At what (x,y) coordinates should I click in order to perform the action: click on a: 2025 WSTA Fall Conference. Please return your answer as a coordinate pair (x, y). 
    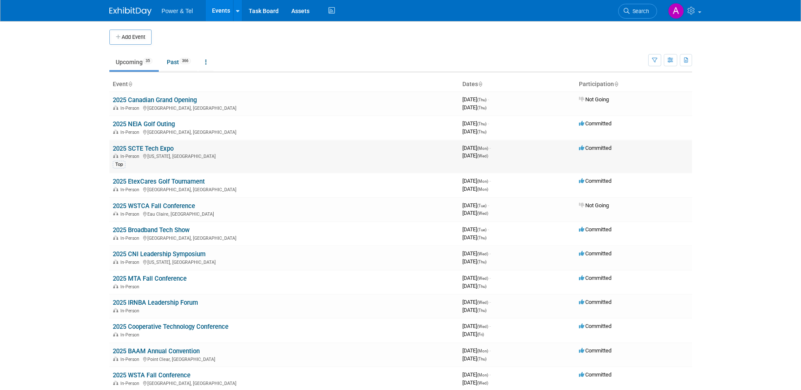
    Looking at the image, I should click on (152, 375).